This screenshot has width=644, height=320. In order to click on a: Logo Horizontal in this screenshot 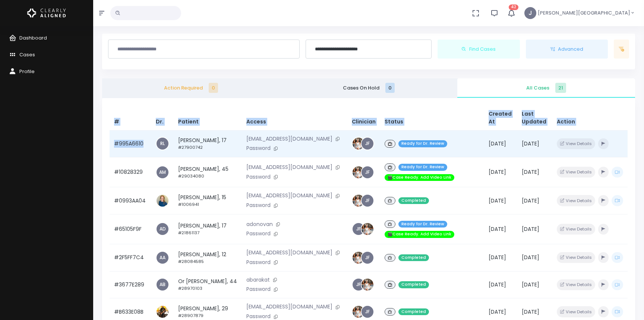, I will do `click(46, 13)`.